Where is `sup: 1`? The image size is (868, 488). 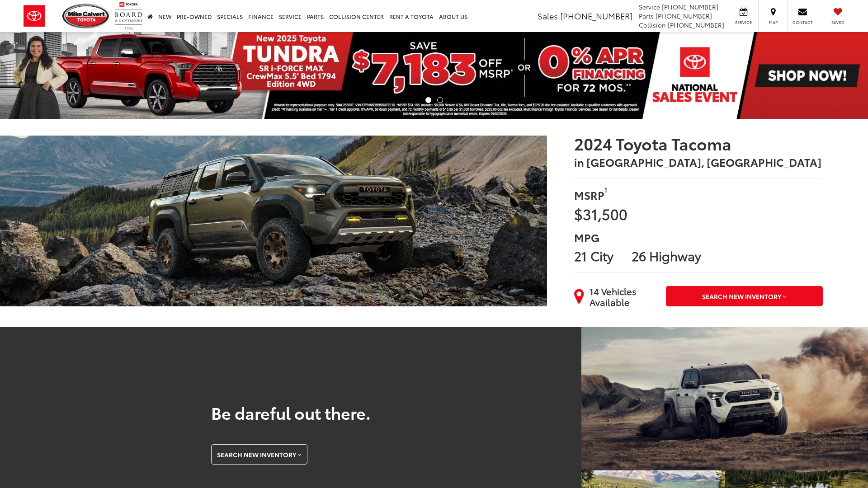
sup: 1 is located at coordinates (606, 189).